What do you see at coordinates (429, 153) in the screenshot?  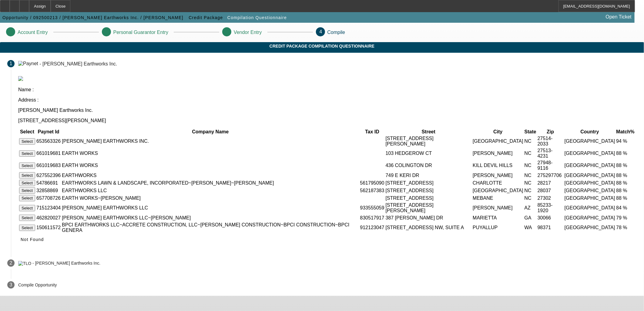 I see `td: 103 HEDGEROW CT` at bounding box center [429, 153].